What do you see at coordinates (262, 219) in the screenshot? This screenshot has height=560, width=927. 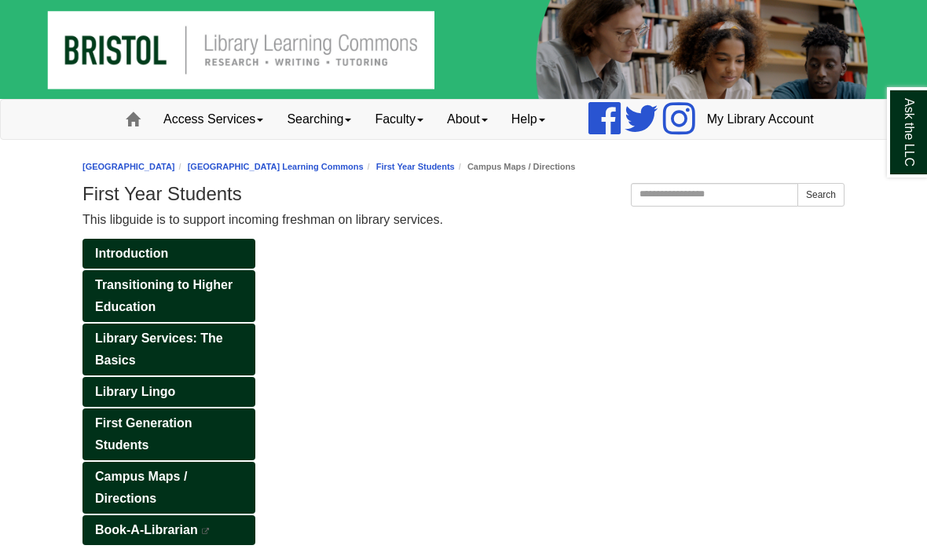 I see `span: This libguide is to support incoming freshman on library services.` at bounding box center [262, 219].